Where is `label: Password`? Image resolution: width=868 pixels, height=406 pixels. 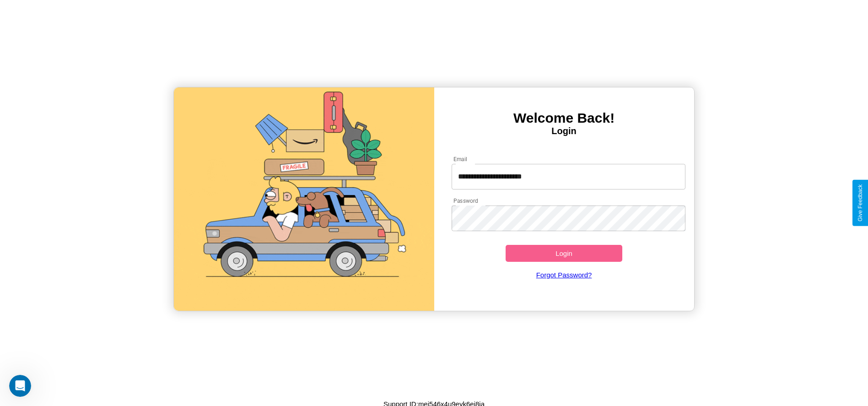 label: Password is located at coordinates (466, 200).